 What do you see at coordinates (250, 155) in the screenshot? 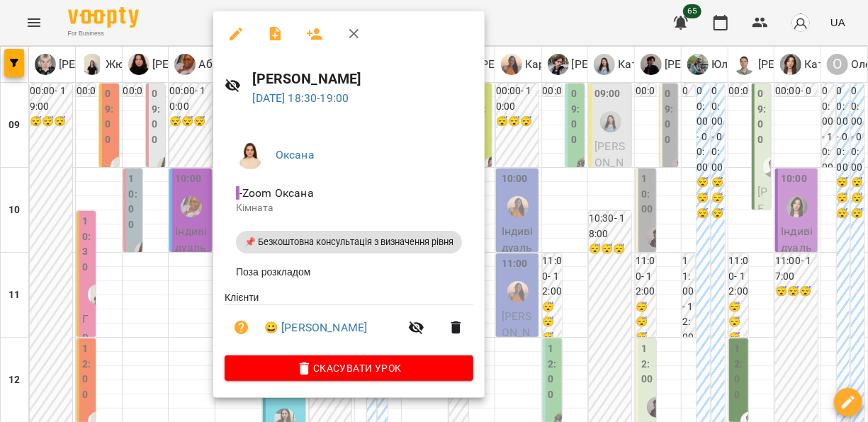
I see `img: 76124efe13172d74632d2d2d3678e7ed.png` at bounding box center [250, 155].